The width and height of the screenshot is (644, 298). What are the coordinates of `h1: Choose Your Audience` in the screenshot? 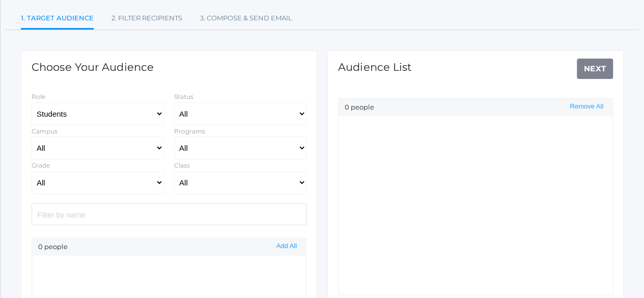 It's located at (93, 67).